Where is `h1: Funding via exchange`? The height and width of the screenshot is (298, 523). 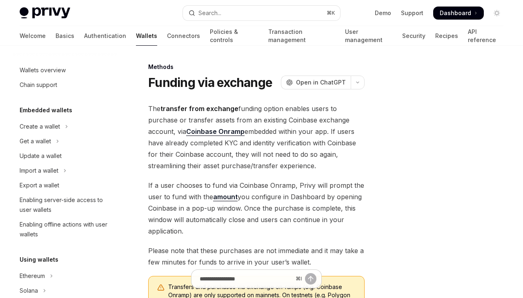
h1: Funding via exchange is located at coordinates (210, 82).